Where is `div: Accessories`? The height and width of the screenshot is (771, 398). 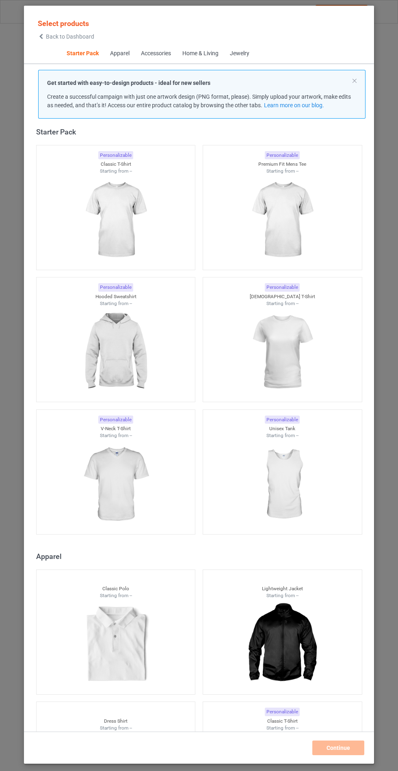 div: Accessories is located at coordinates (155, 54).